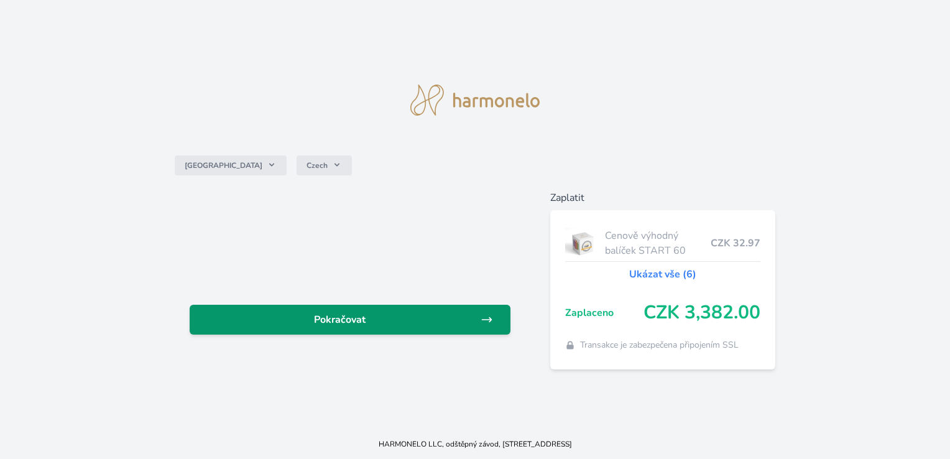 Image resolution: width=950 pixels, height=459 pixels. I want to click on h6: Zaplatit, so click(663, 198).